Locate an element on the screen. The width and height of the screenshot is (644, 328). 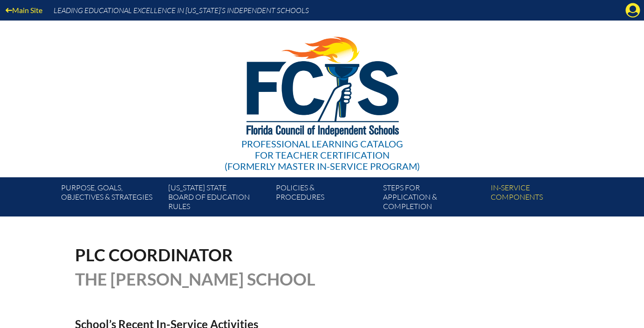
span: for Teacher Certification is located at coordinates (322, 155).